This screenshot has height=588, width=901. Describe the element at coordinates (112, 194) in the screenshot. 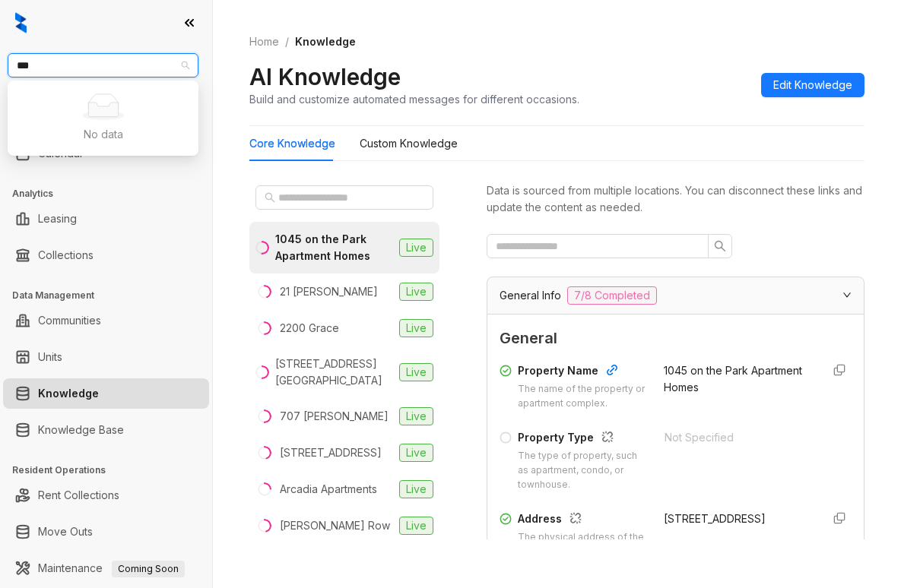

I see `h3: Analytics` at that location.